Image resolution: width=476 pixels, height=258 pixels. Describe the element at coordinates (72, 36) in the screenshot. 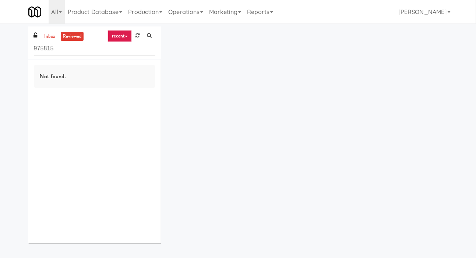

I see `a: reviewed` at that location.